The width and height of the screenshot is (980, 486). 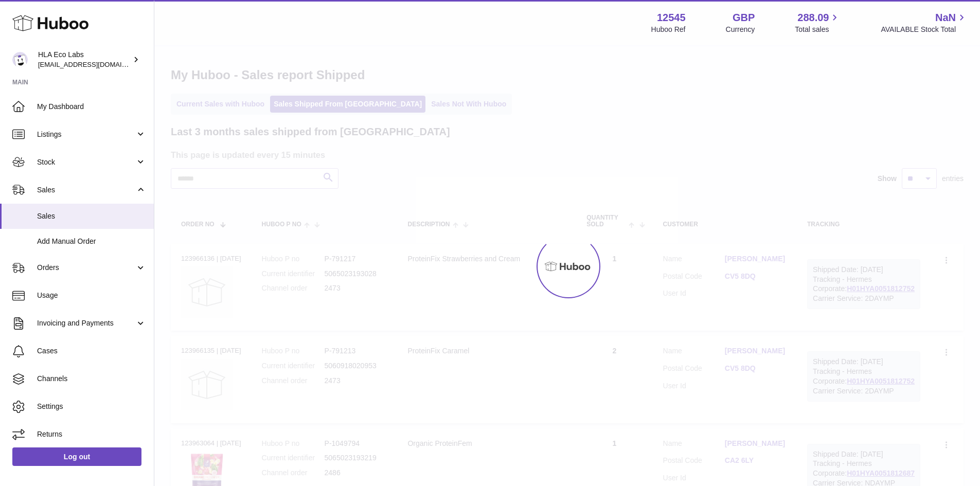 What do you see at coordinates (92, 107) in the screenshot?
I see `span: My Dashboard` at bounding box center [92, 107].